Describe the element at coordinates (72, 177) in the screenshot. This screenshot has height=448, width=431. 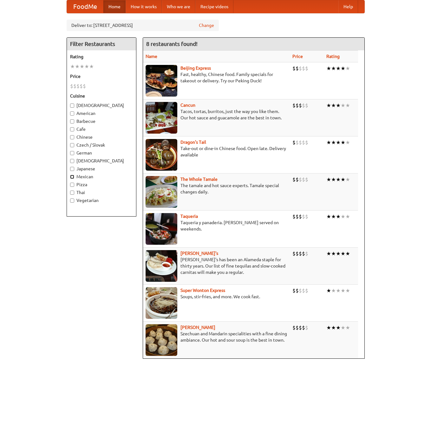
I see `input: Mexican` at that location.